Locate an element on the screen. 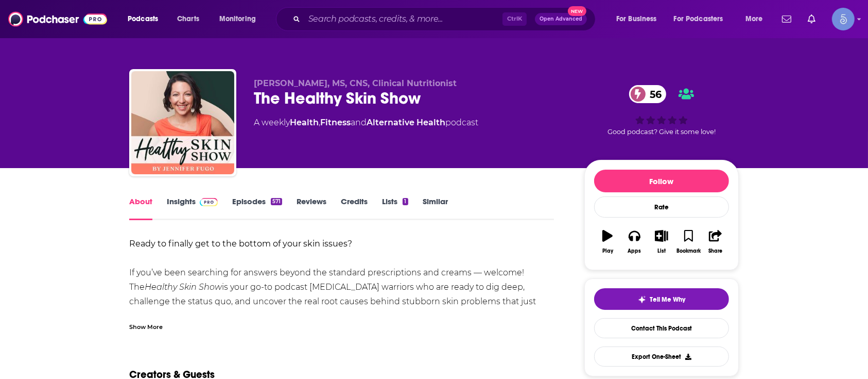 This screenshot has height=379, width=868. span: Monitoring is located at coordinates (237, 19).